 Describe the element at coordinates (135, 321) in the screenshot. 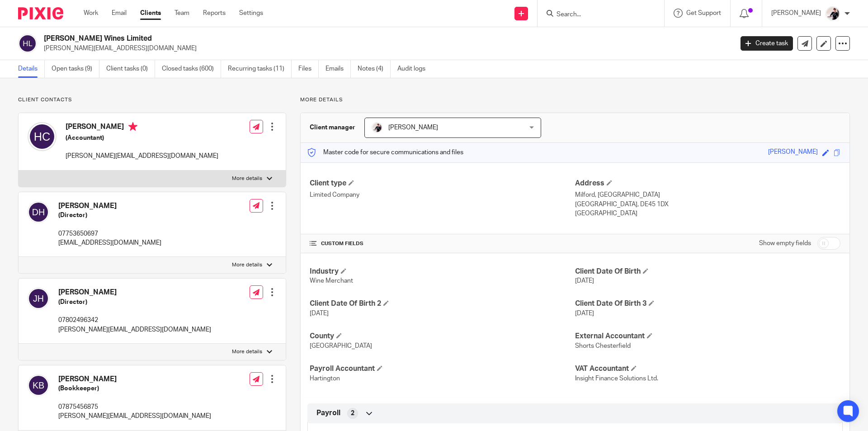

I see `p: 07802496342` at that location.